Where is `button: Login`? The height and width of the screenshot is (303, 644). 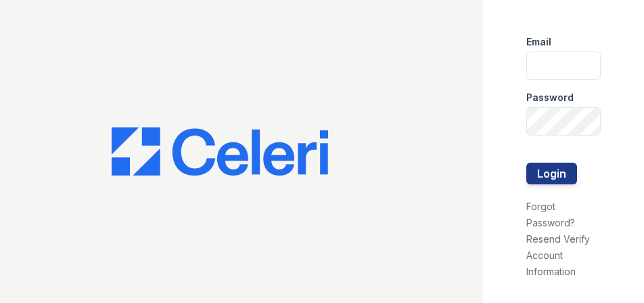
button: Login is located at coordinates (551, 173).